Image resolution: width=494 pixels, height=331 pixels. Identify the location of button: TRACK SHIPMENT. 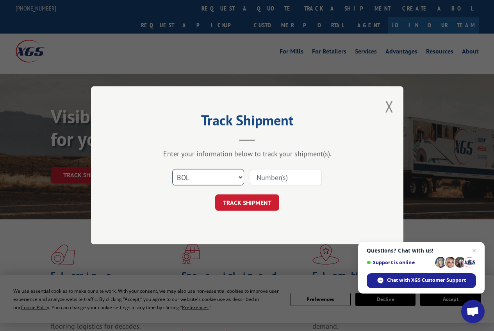
(247, 203).